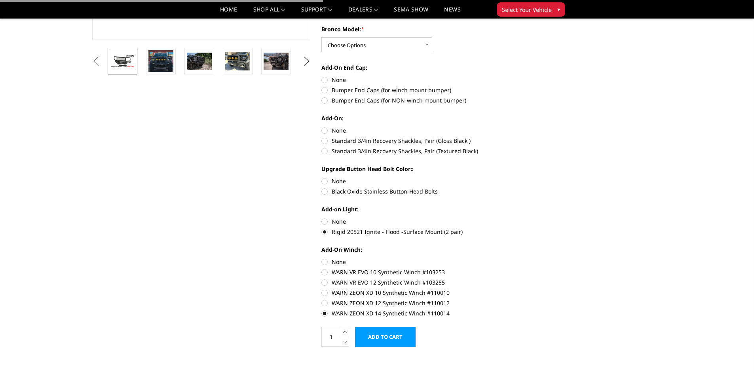  What do you see at coordinates (527, 10) in the screenshot?
I see `span: Select Your Vehicle` at bounding box center [527, 10].